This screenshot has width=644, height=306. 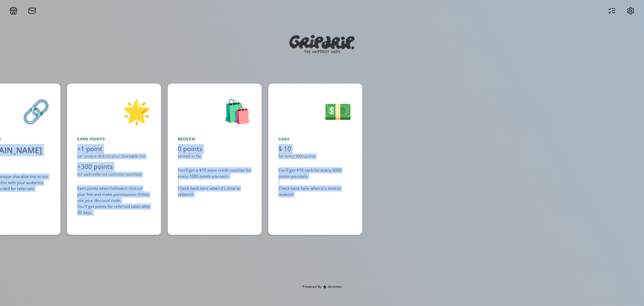 I want to click on div: $ 10, so click(x=315, y=149).